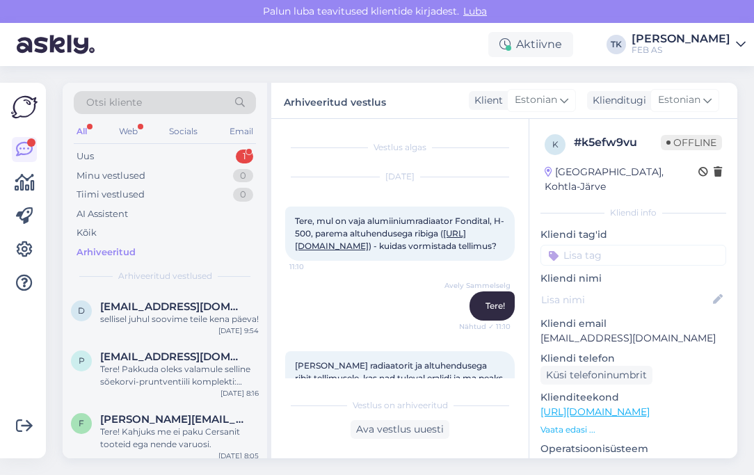 The image size is (754, 475). I want to click on span: Avely Sammelselg, so click(477, 285).